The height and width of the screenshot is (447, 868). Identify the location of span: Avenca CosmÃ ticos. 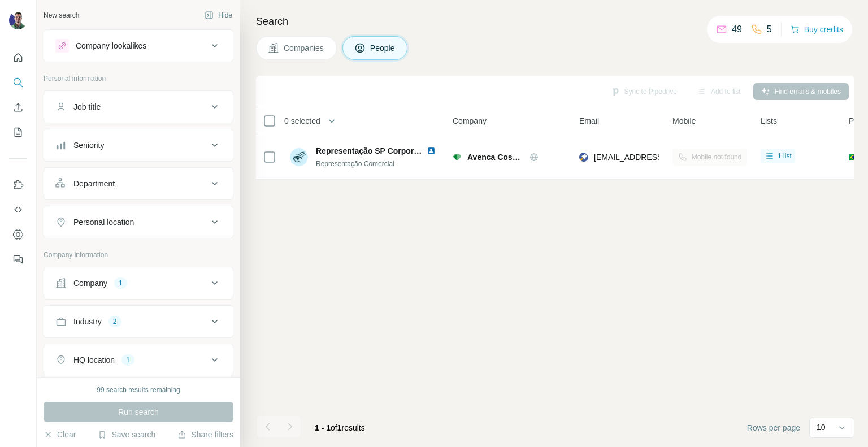
(496, 157).